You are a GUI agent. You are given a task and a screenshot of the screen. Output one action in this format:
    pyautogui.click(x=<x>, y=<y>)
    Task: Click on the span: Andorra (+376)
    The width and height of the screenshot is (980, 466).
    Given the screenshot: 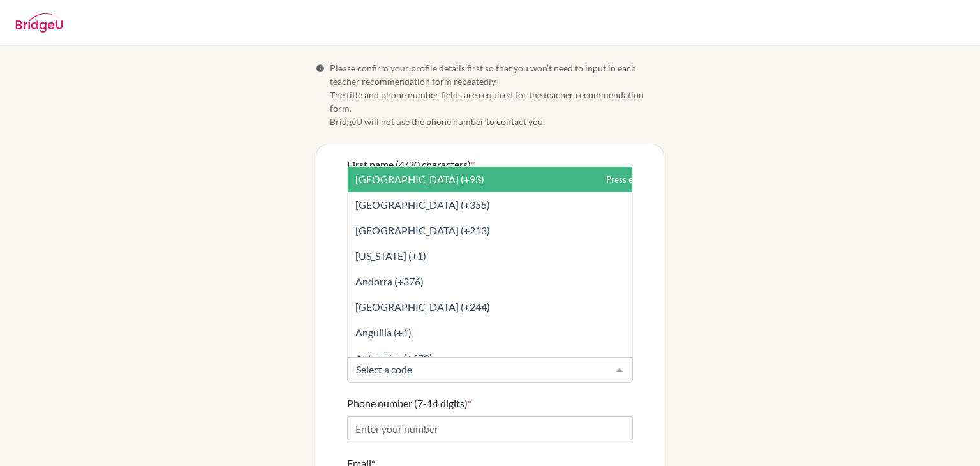 What is the action you would take?
    pyautogui.click(x=389, y=281)
    